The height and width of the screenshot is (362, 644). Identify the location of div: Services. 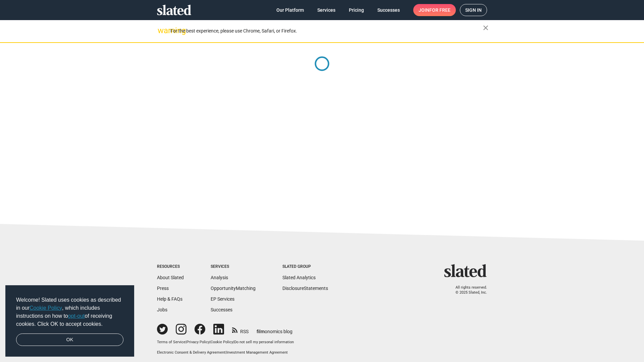
(233, 266).